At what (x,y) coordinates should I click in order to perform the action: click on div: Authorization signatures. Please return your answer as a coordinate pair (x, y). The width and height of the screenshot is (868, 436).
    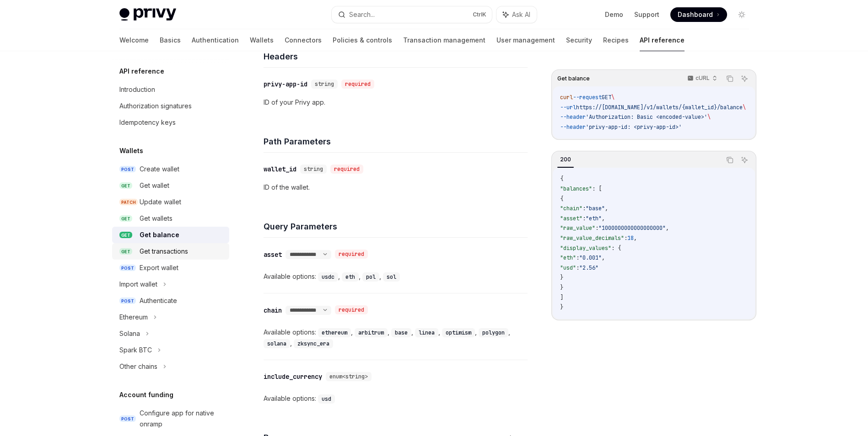
    Looking at the image, I should click on (155, 106).